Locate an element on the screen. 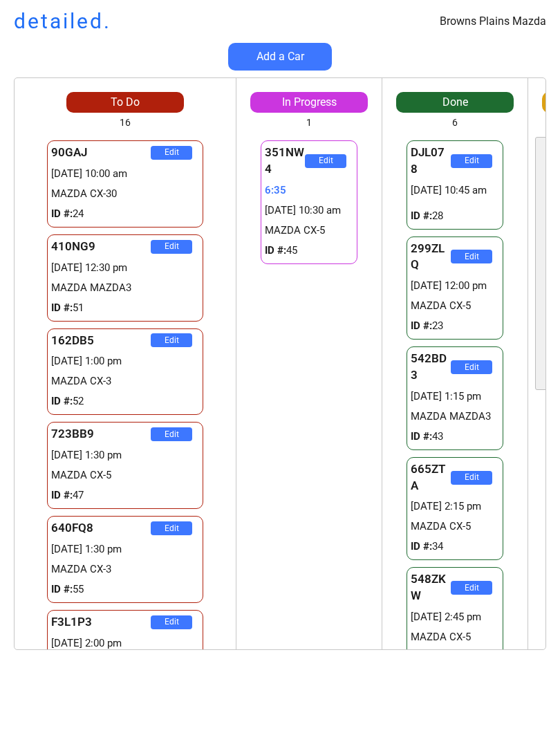  div: 45 is located at coordinates (309, 250).